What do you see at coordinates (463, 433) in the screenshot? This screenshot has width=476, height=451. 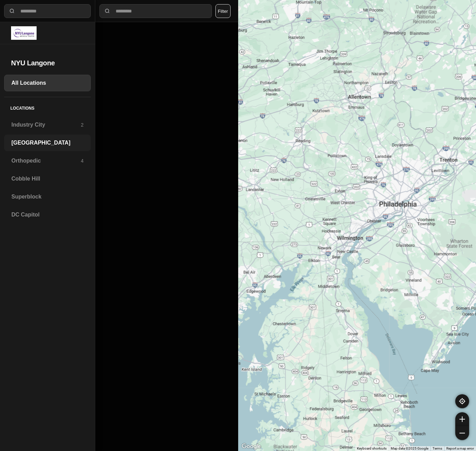 I see `img: zoom-out` at bounding box center [463, 433].